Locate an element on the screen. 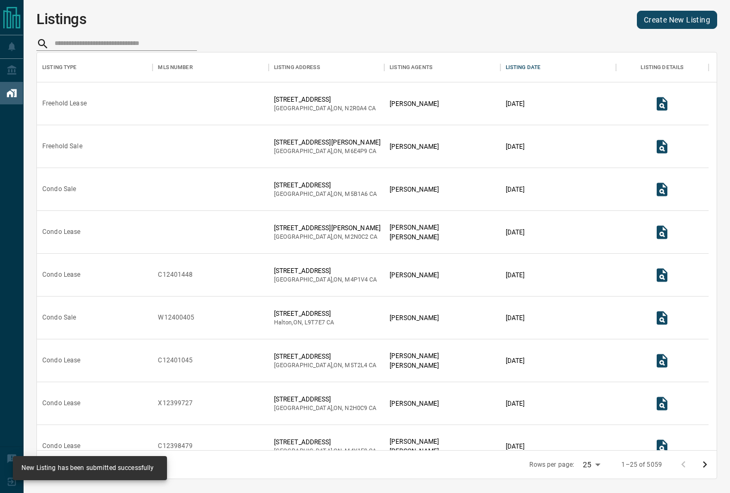 Image resolution: width=730 pixels, height=493 pixels. span: n2r0a4 is located at coordinates (355, 108).